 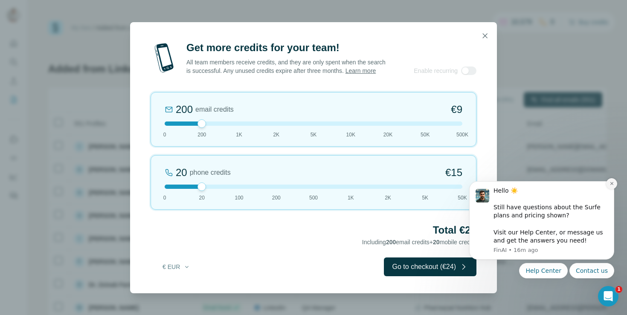 I want to click on img: Profile image for FinAI, so click(x=26, y=43).